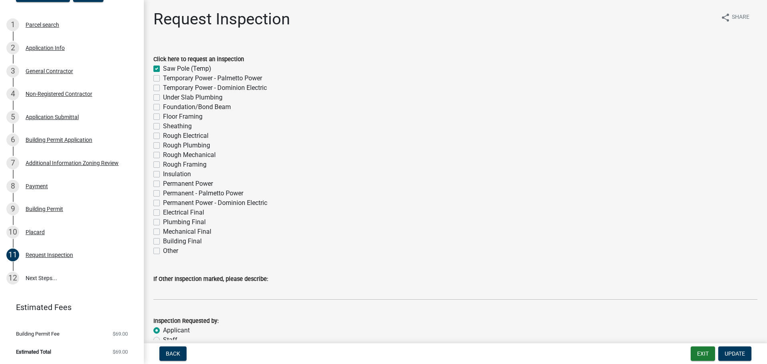 This screenshot has height=364, width=767. Describe the element at coordinates (188, 184) in the screenshot. I see `label: Permanent Power` at that location.